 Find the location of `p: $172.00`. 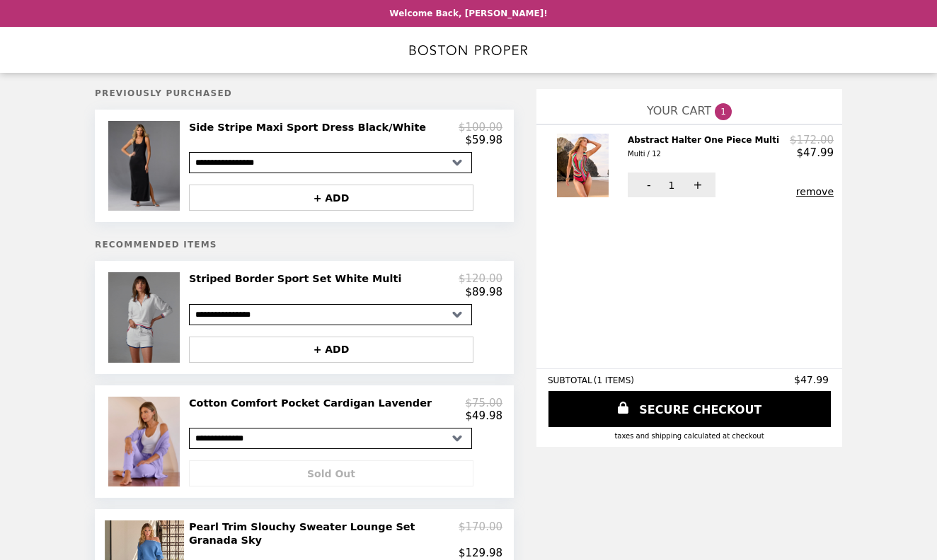

p: $172.00 is located at coordinates (812, 140).